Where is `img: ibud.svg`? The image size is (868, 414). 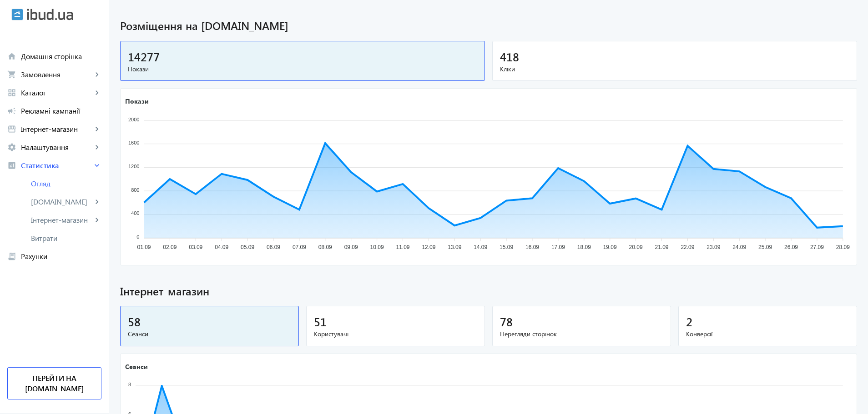
img: ibud.svg is located at coordinates (17, 14).